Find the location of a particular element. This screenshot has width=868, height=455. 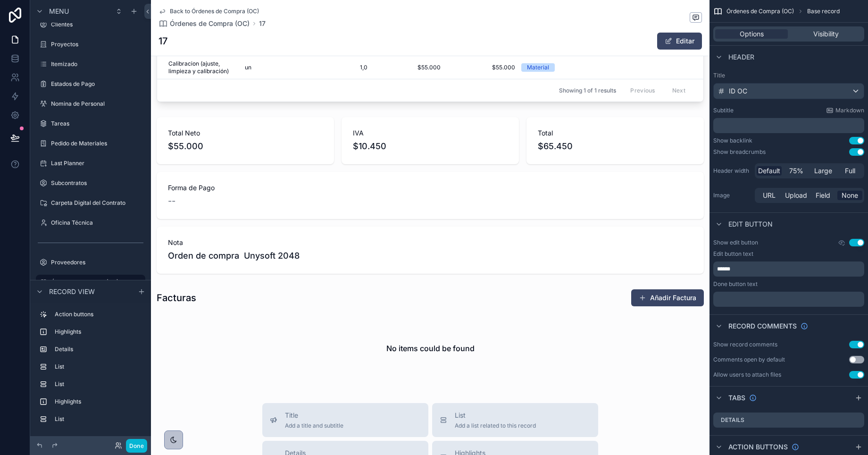

label: Subtitle is located at coordinates (723, 110).